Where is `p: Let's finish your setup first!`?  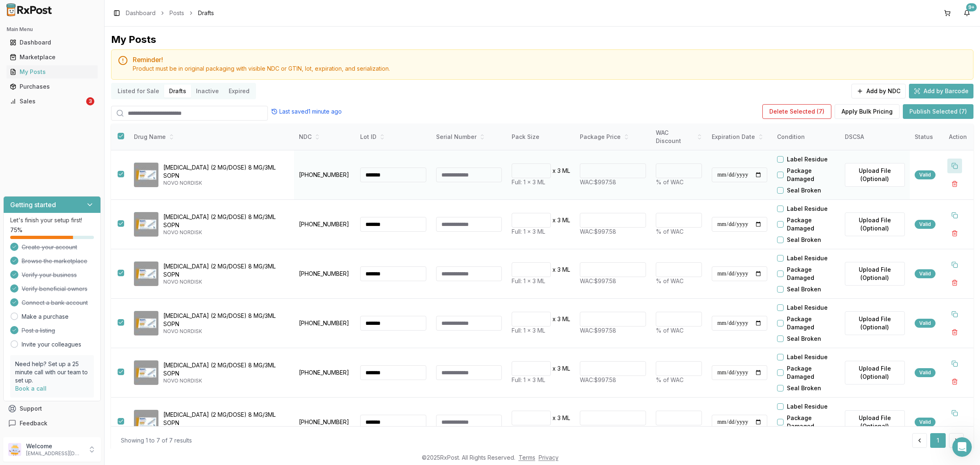 p: Let's finish your setup first! is located at coordinates (52, 220).